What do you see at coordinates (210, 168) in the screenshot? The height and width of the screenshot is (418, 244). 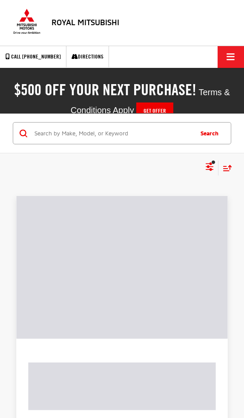 I see `button: Select filters` at bounding box center [210, 168].